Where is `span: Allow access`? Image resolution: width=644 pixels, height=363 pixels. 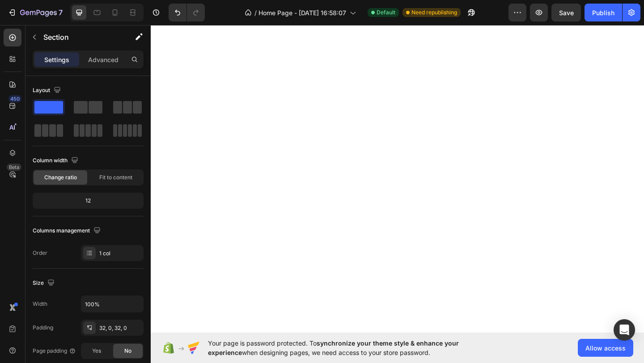
span: Allow access is located at coordinates (606, 348).